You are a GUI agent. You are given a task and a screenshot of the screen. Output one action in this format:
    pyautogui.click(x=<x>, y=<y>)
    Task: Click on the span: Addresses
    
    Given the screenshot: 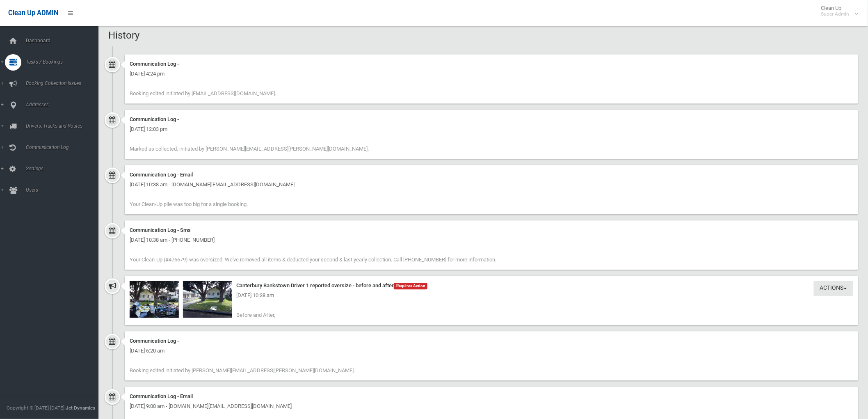 What is the action you would take?
    pyautogui.click(x=64, y=104)
    